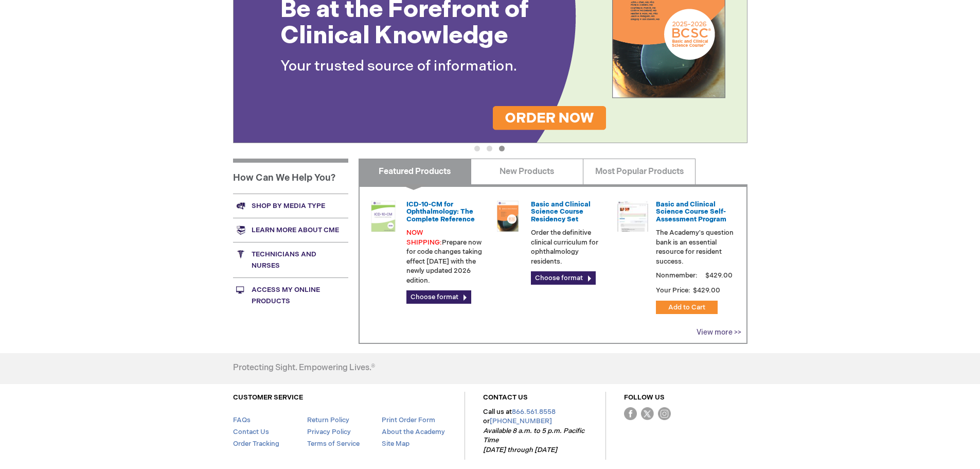  I want to click on strong: Nonmember:, so click(677, 276).